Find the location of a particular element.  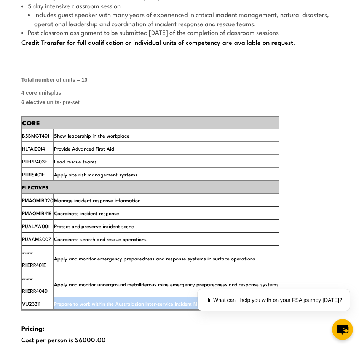

span: RIIERR401E is located at coordinates (34, 258).